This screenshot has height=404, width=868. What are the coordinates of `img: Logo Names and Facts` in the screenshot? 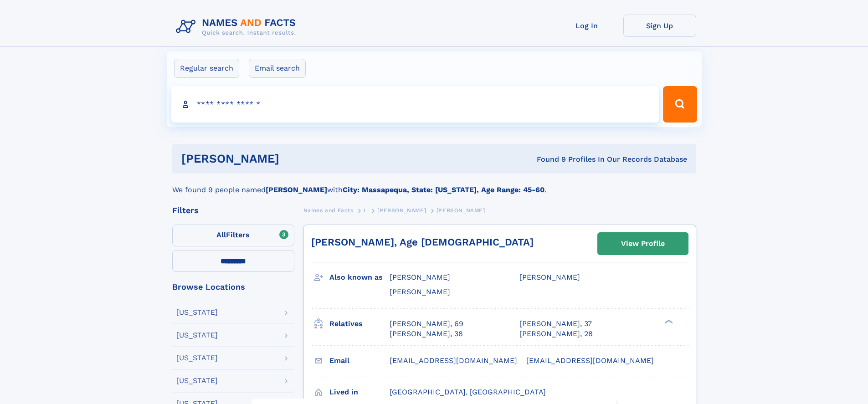 It's located at (238, 27).